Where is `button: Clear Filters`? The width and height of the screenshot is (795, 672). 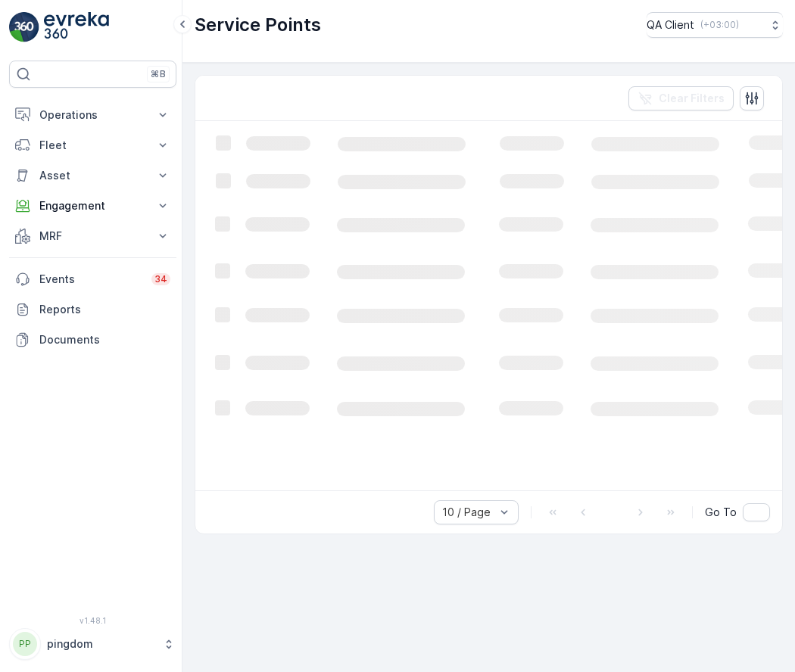 button: Clear Filters is located at coordinates (680, 99).